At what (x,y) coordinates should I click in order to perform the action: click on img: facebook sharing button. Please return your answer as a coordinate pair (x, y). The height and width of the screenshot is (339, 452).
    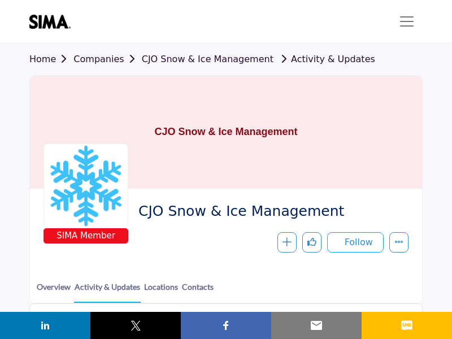
    Looking at the image, I should click on (226, 325).